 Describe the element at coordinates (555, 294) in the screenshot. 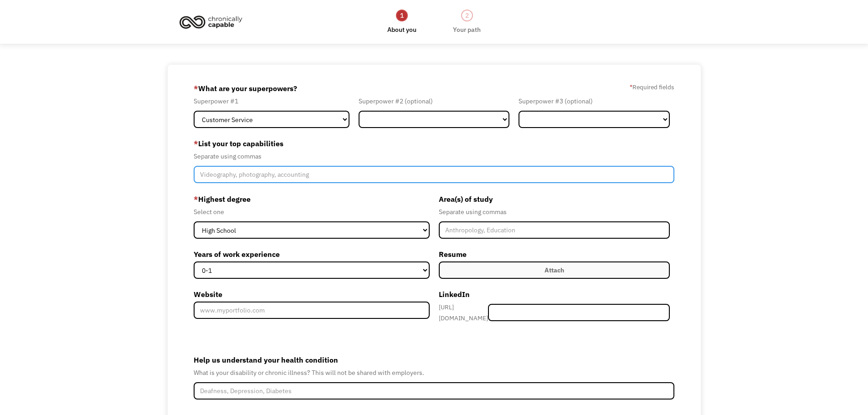

I see `label: LinkedIn` at that location.